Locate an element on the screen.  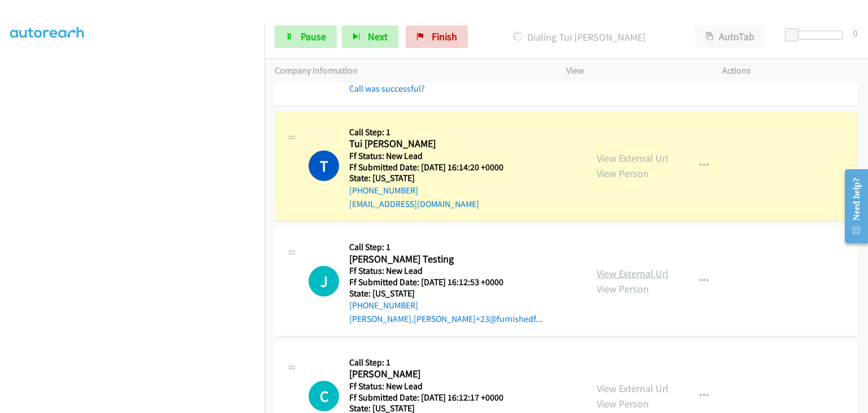
div: Need help? is located at coordinates (20, 38).